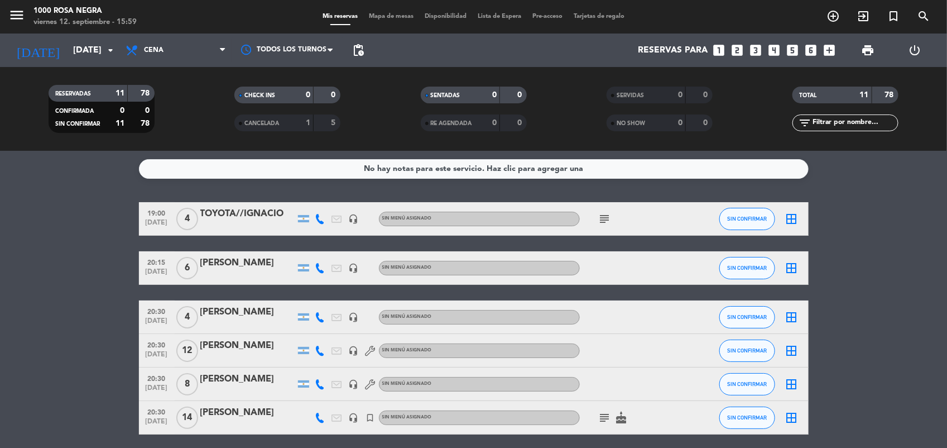 The height and width of the screenshot is (448, 947). I want to click on i: looks_one, so click(719, 50).